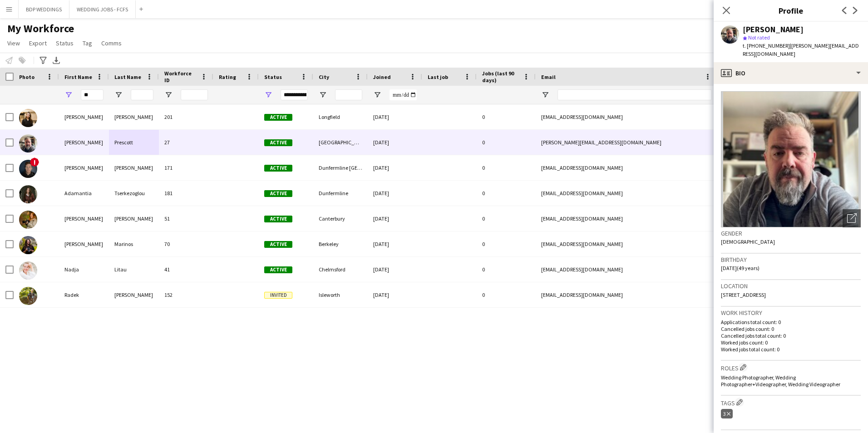  I want to click on h3: Location, so click(791, 286).